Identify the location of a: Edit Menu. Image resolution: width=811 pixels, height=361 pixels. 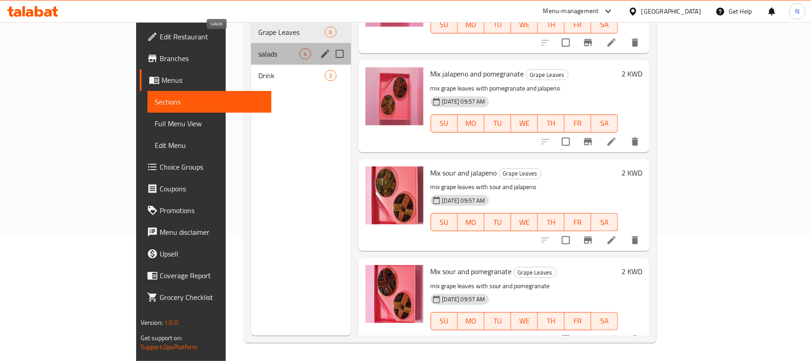
(209, 145).